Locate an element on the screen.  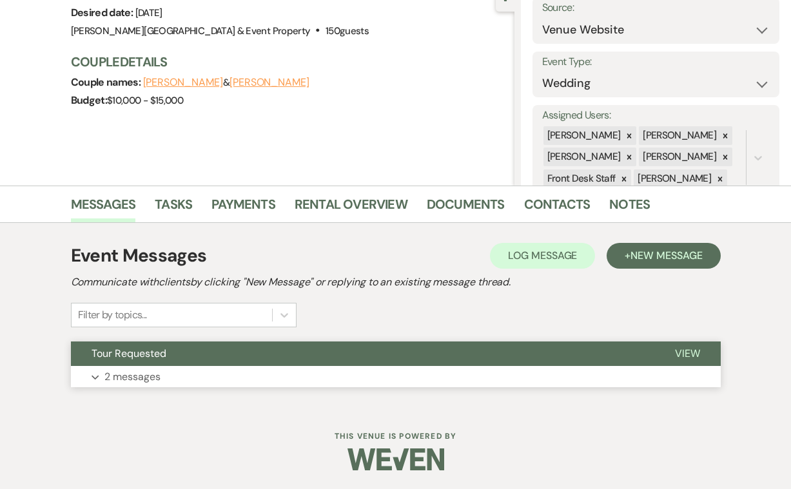
button: 2 messages is located at coordinates (396, 377).